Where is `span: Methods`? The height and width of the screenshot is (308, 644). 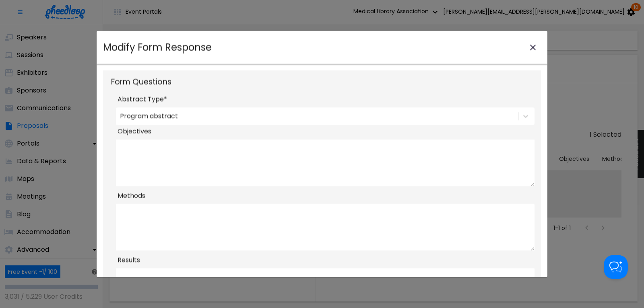
span: Methods is located at coordinates (131, 196).